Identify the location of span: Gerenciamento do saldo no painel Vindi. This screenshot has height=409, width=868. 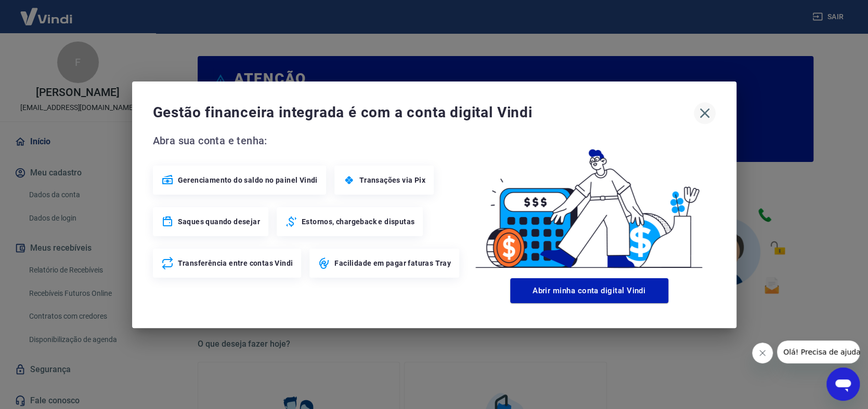
(247, 180).